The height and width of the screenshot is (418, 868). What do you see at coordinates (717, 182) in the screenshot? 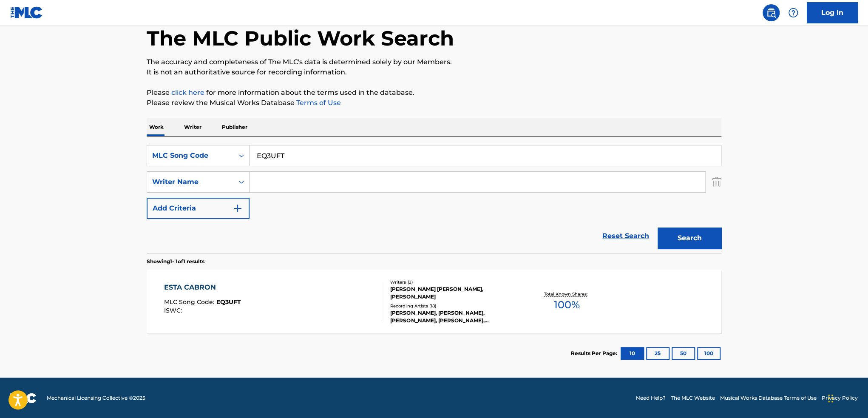
I see `img: Delete Criterion` at bounding box center [717, 182].